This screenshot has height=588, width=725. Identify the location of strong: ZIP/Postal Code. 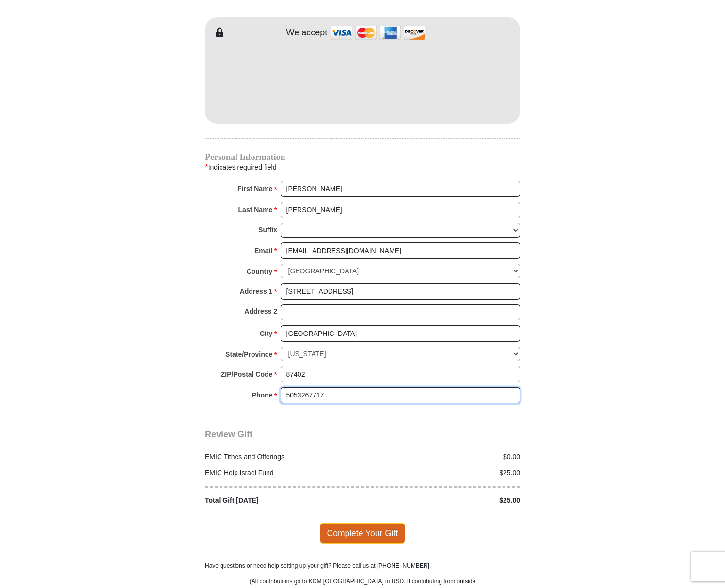
(247, 374).